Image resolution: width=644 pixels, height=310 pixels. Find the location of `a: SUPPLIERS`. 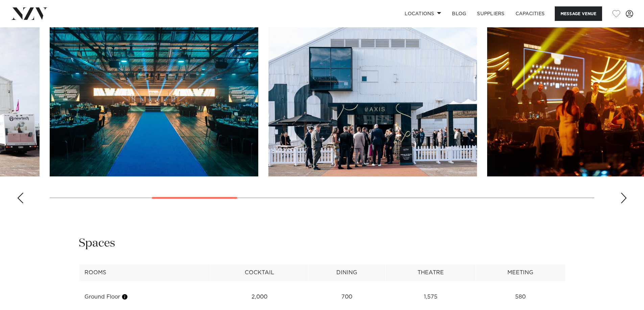

a: SUPPLIERS is located at coordinates (491, 14).